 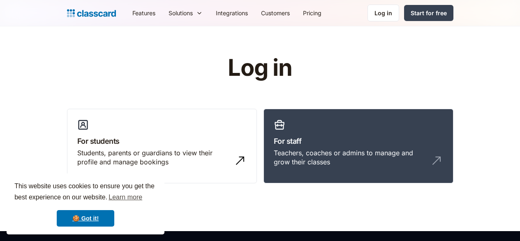 What do you see at coordinates (86, 192) in the screenshot?
I see `span: This website uses cookies to ensure you get the best experience on our website.` at bounding box center [86, 192].